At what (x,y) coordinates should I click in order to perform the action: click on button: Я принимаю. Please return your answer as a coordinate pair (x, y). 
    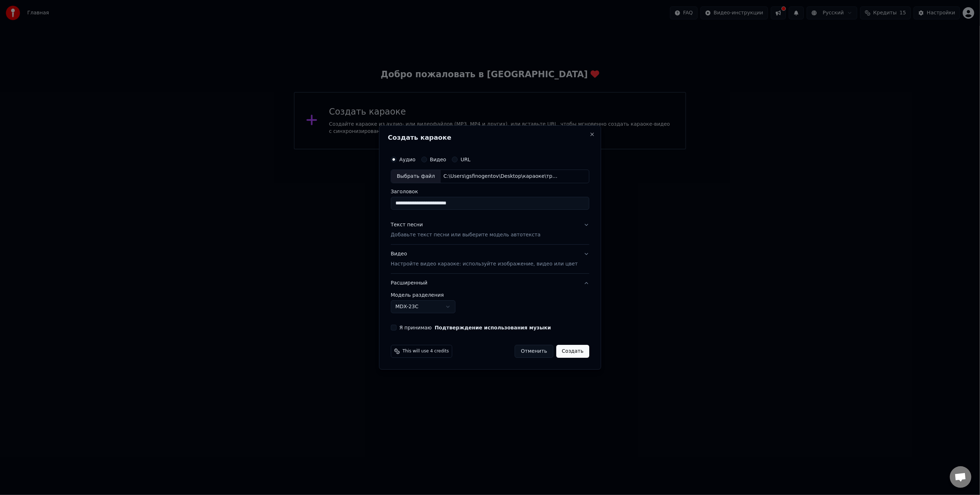
    Looking at the image, I should click on (493, 327).